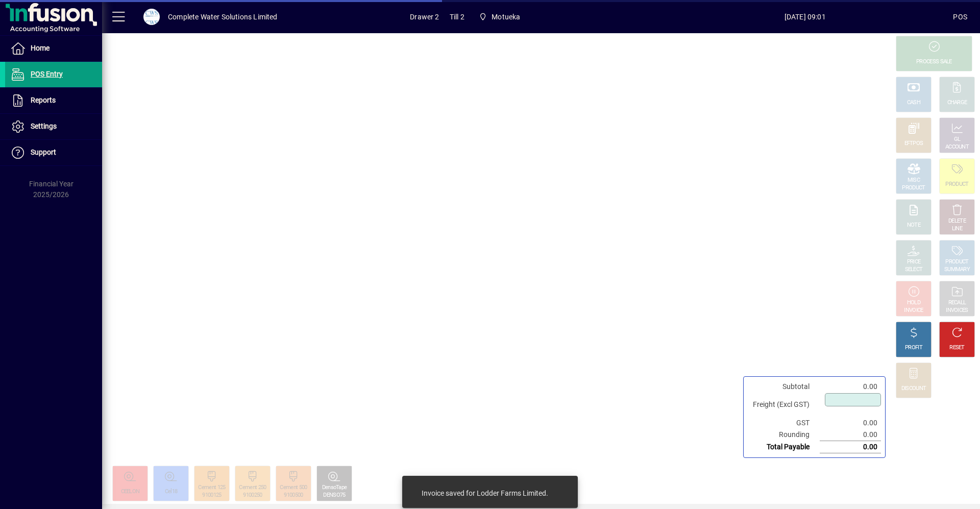 The height and width of the screenshot is (509, 980). What do you see at coordinates (457, 17) in the screenshot?
I see `span: Till 2` at bounding box center [457, 17].